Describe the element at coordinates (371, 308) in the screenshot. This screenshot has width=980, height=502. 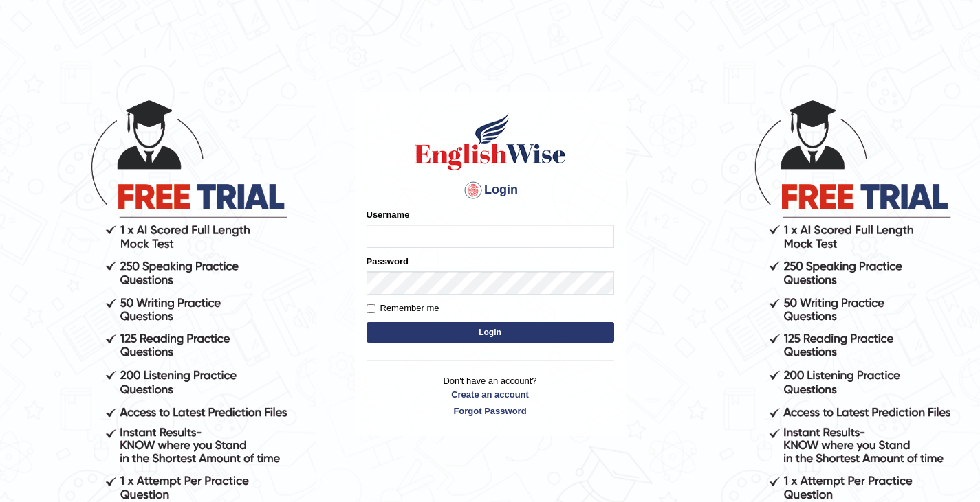
I see `input: Remember me` at that location.